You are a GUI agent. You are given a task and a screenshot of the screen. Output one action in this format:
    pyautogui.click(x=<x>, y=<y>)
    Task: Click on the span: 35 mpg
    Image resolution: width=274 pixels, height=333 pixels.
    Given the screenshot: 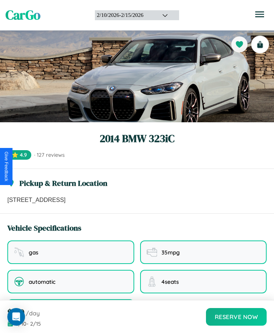 What is the action you would take?
    pyautogui.click(x=170, y=252)
    